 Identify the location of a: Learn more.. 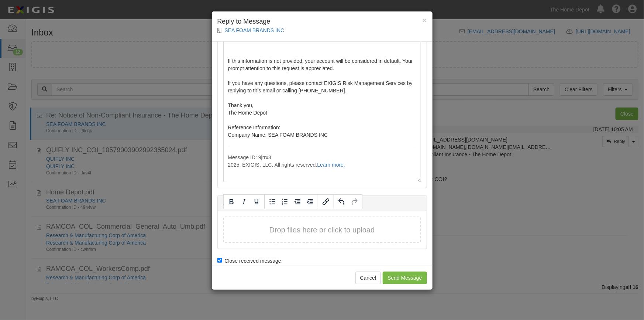
(331, 165).